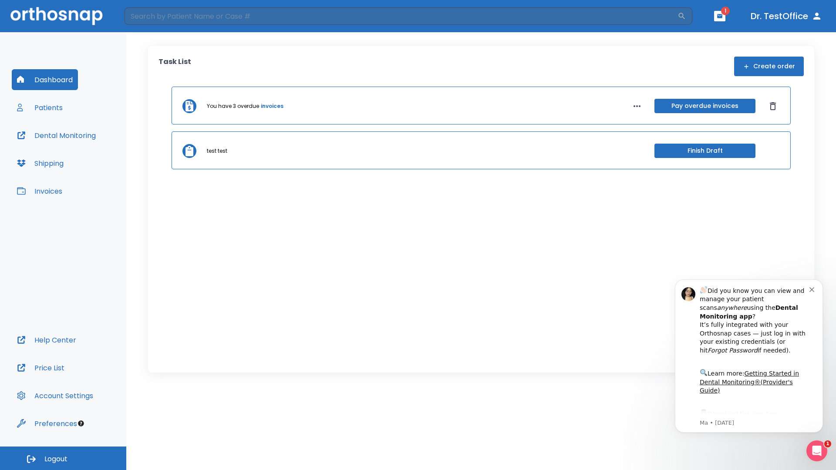 The height and width of the screenshot is (470, 836). Describe the element at coordinates (401, 16) in the screenshot. I see `input: Search by Patient Name or Case #` at that location.